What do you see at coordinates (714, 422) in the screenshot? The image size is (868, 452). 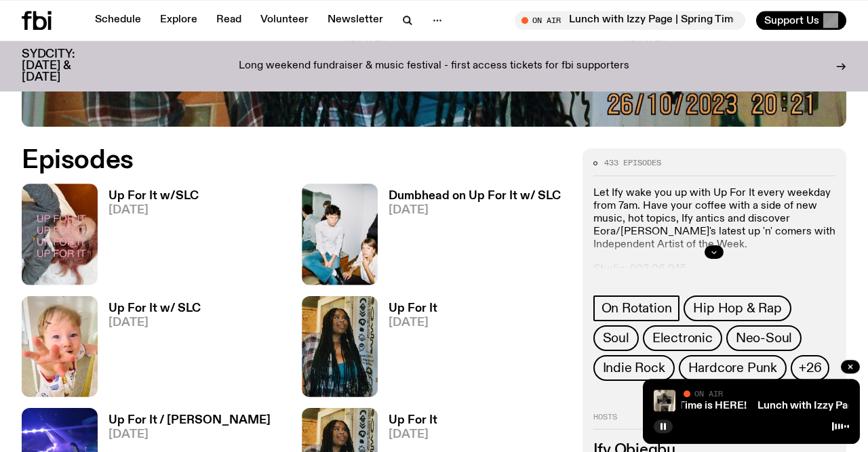 I see `h2: Hosts` at bounding box center [714, 422].